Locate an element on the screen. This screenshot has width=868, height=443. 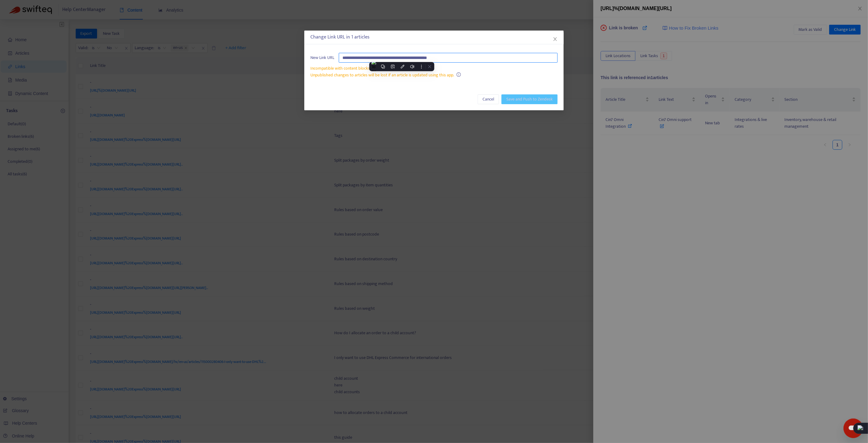
button: Close is located at coordinates (555, 39).